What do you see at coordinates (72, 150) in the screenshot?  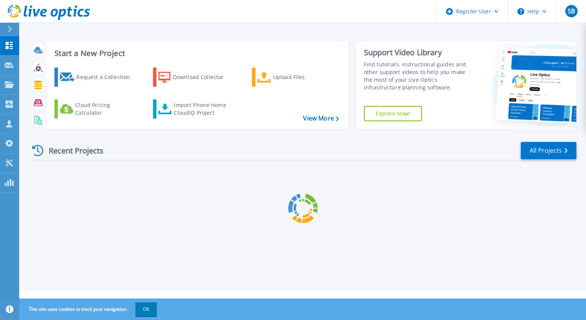 I see `div: Recent Projects` at bounding box center [72, 150].